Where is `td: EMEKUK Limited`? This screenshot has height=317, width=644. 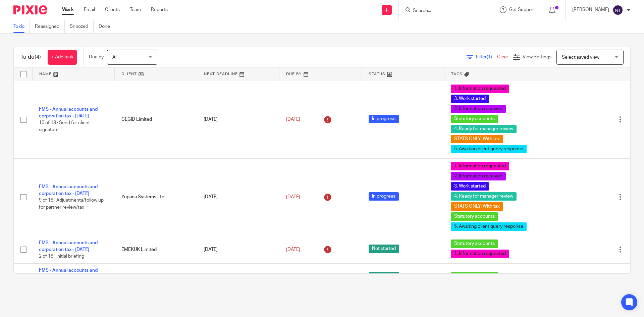 td: EMEKUK Limited is located at coordinates (156, 250).